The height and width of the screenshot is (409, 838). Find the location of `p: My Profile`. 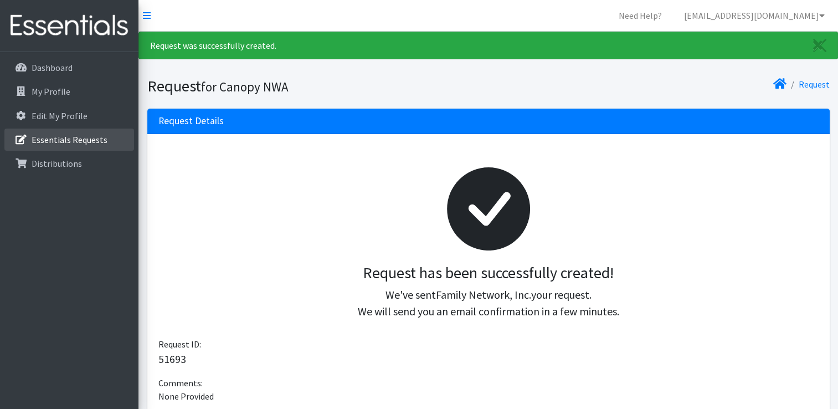

p: My Profile is located at coordinates (51, 91).